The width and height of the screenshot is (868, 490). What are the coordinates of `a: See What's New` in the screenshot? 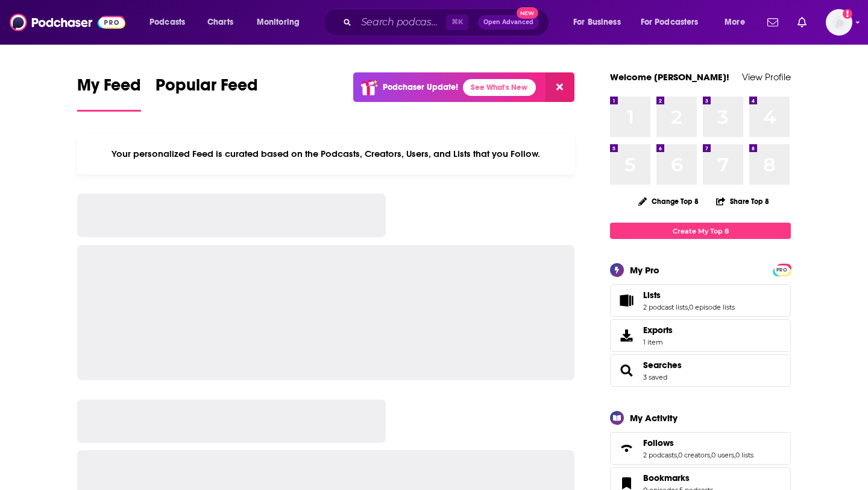 It's located at (499, 88).